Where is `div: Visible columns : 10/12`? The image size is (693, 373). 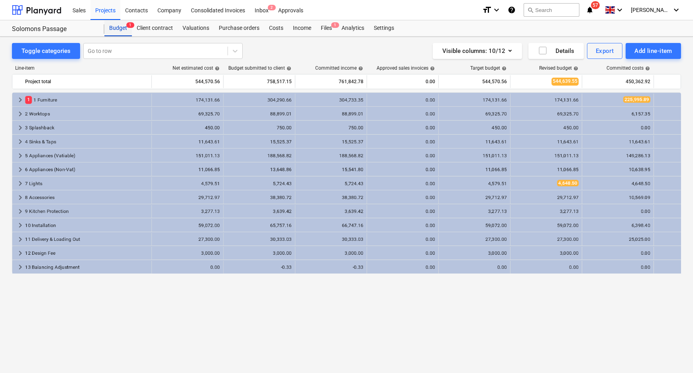
div: Visible columns : 10/12 is located at coordinates (477, 51).